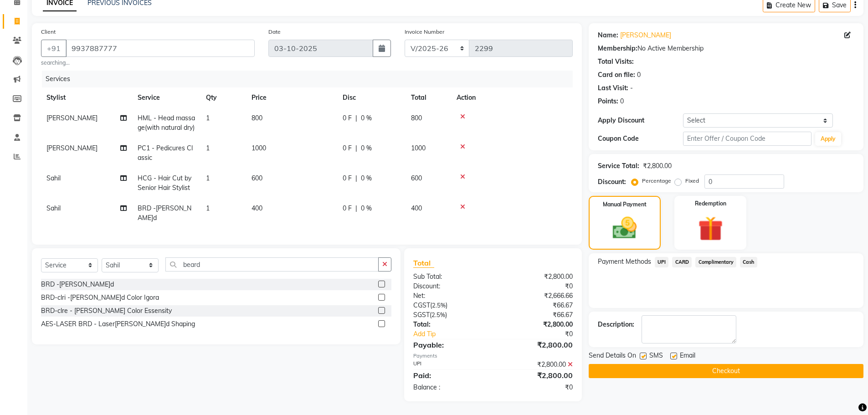  What do you see at coordinates (828, 139) in the screenshot?
I see `button: Apply` at bounding box center [828, 139].